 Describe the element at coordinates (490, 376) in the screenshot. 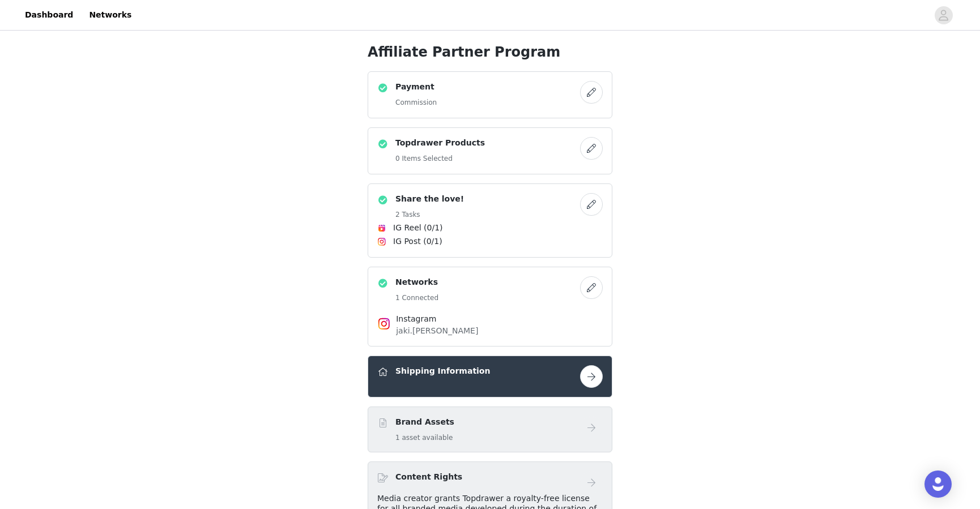

I see `div: Shipping Information` at that location.